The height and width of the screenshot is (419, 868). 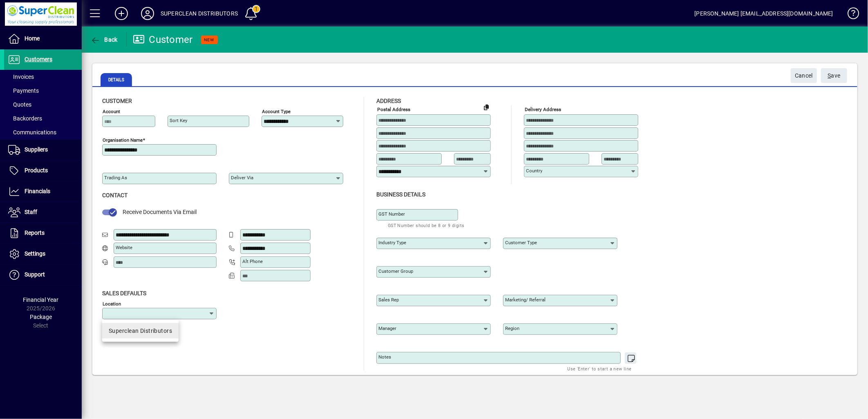 What do you see at coordinates (25, 119) in the screenshot?
I see `span: Backorders` at bounding box center [25, 119].